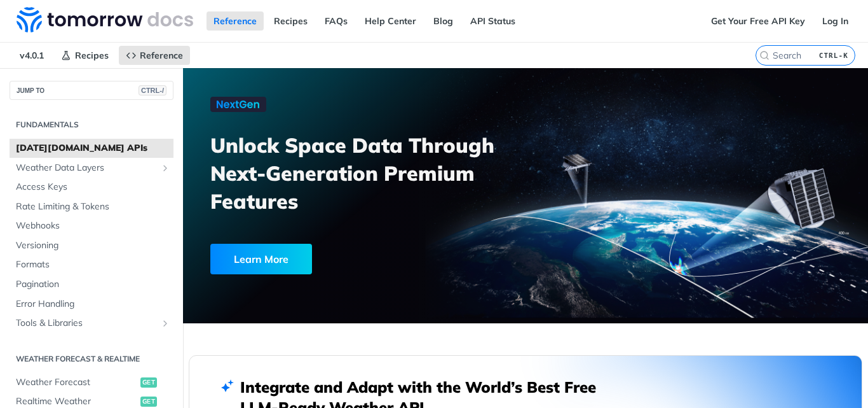  I want to click on a: Tools & LibrariesShow subpages for Tools & Libraries, so click(92, 323).